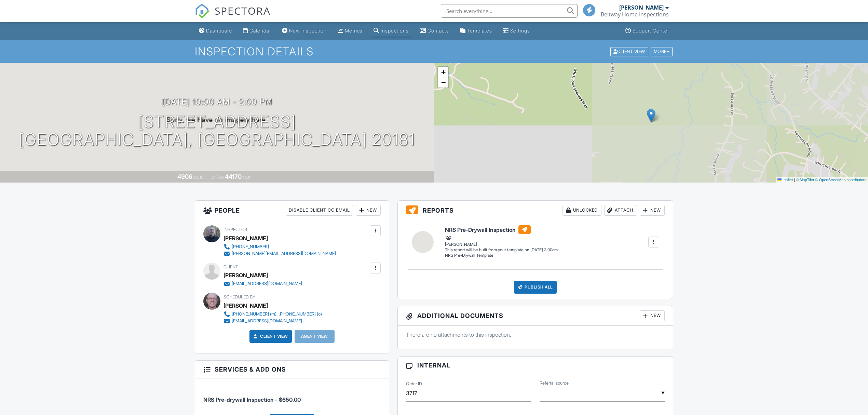 The height and width of the screenshot is (415, 868). What do you see at coordinates (292, 210) in the screenshot?
I see `h3: People` at bounding box center [292, 210].